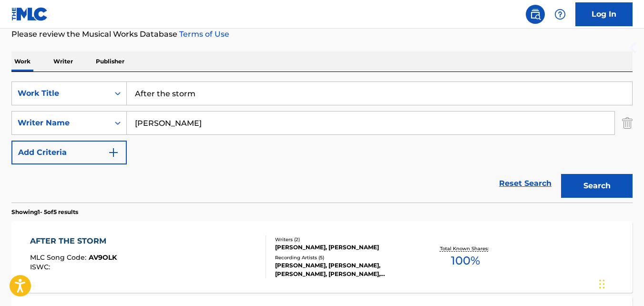  Describe the element at coordinates (344, 239) in the screenshot. I see `div: Writers ( 2 )` at that location.